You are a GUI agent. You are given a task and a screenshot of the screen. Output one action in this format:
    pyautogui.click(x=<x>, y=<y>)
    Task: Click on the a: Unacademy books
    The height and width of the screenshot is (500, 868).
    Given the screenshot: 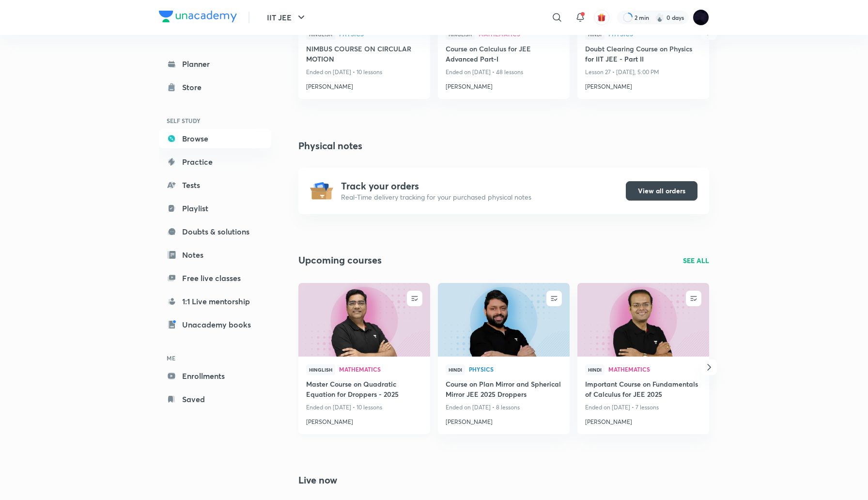 What is the action you would take?
    pyautogui.click(x=216, y=324)
    